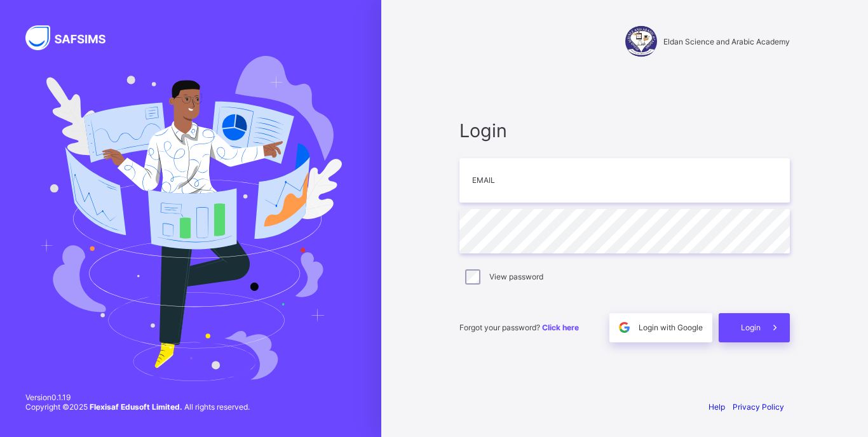 The width and height of the screenshot is (868, 437). Describe the element at coordinates (560, 328) in the screenshot. I see `span: Click here` at that location.